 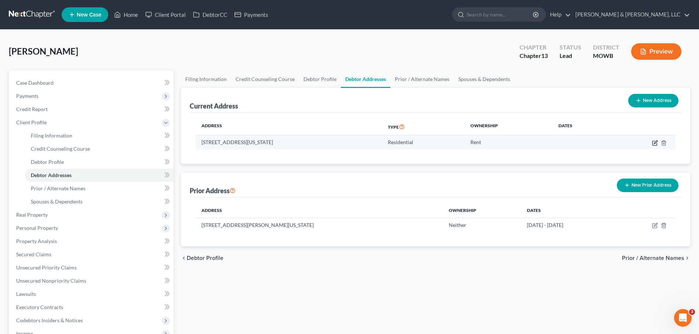 What do you see at coordinates (89, 15) in the screenshot?
I see `span: New Case` at bounding box center [89, 15].